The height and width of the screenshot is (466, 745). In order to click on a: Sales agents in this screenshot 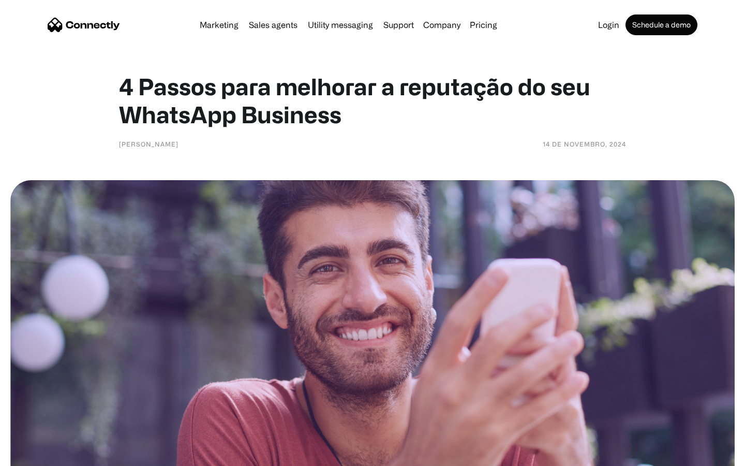, I will do `click(273, 25)`.